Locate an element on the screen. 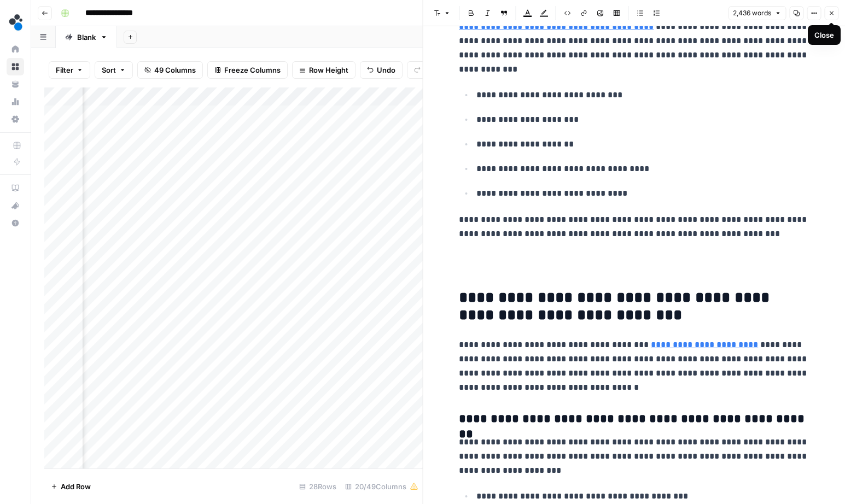 This screenshot has height=504, width=845. button: 49 Columns is located at coordinates (170, 70).